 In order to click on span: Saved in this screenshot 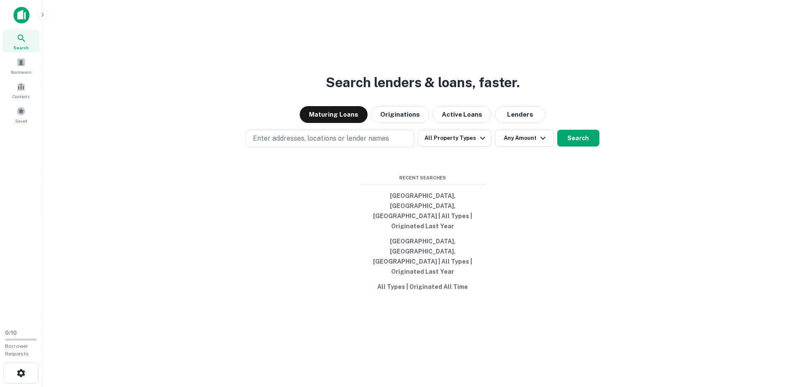, I will do `click(21, 121)`.